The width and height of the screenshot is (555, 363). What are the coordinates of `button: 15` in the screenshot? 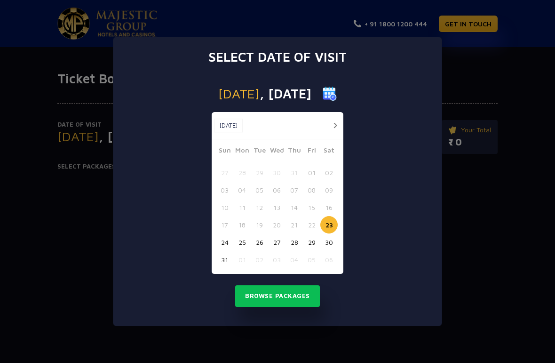 It's located at (312, 207).